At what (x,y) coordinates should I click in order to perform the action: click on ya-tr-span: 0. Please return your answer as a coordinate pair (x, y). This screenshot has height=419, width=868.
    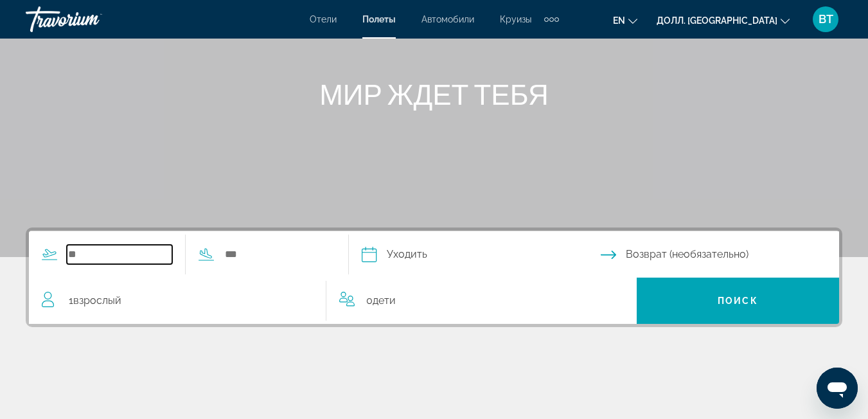
    Looking at the image, I should click on (369, 300).